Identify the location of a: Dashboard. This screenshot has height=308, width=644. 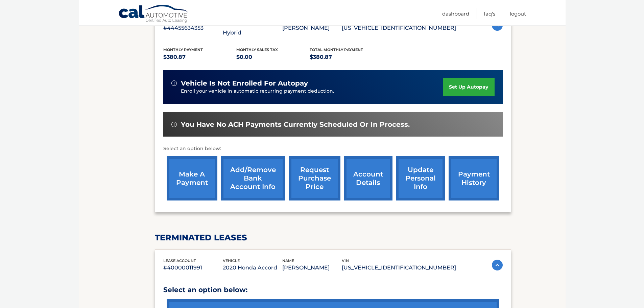
(456, 14).